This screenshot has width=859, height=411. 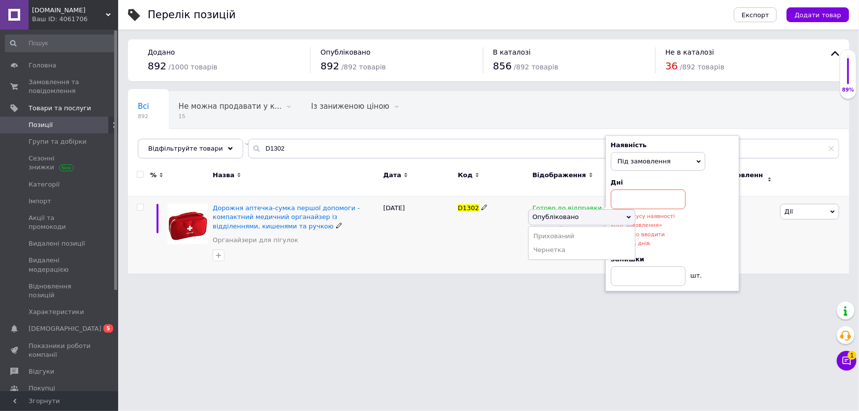 What do you see at coordinates (143, 106) in the screenshot?
I see `span: Всі` at bounding box center [143, 106].